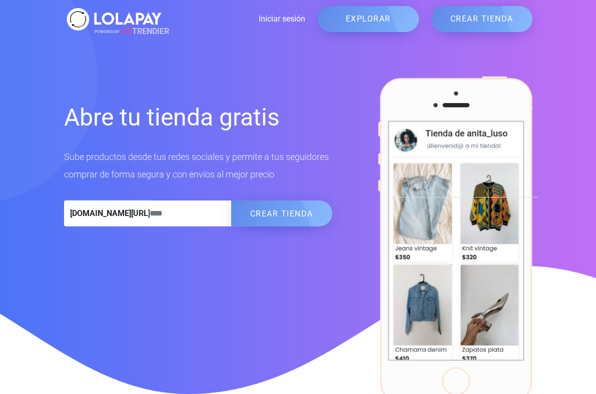  I want to click on button: CREAR TIENDA, so click(282, 214).